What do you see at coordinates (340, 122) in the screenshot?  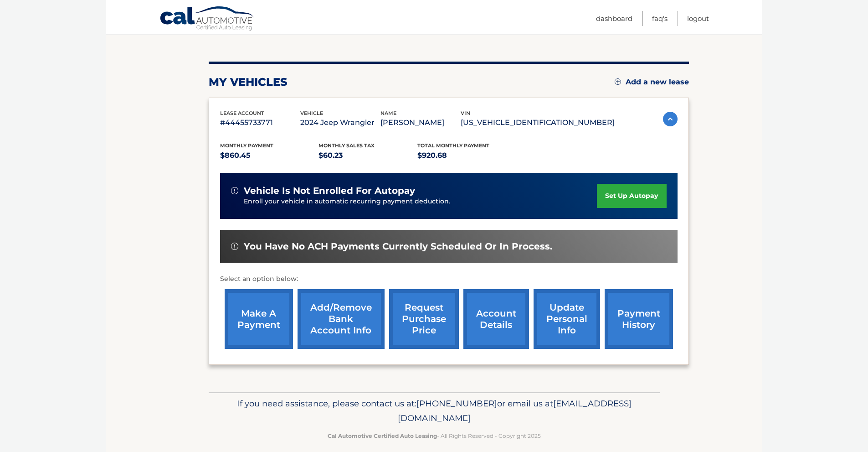 I see `p: 2024 Jeep Wrangler` at bounding box center [340, 122].